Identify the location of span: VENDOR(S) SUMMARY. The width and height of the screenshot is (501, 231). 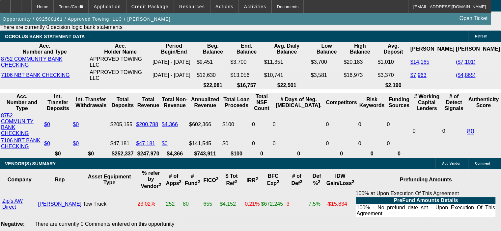
(30, 164).